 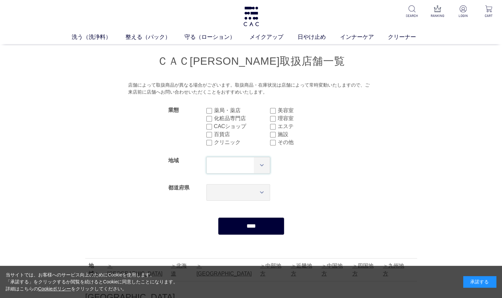 What do you see at coordinates (251, 16) in the screenshot?
I see `img: logo` at bounding box center [251, 16].